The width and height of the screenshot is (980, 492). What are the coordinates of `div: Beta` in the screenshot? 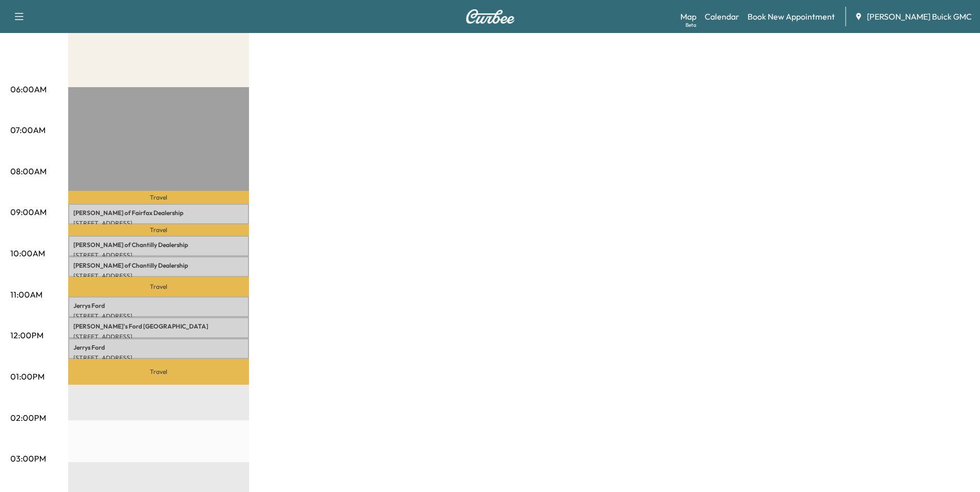 It's located at (691, 24).